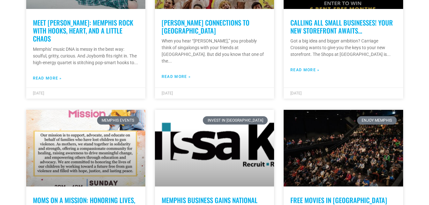 This screenshot has height=205, width=429. I want to click on a: Read more about Meet Joybomb: Memphis Rock with Hooks, Heart, and a Little Chaos, so click(47, 78).